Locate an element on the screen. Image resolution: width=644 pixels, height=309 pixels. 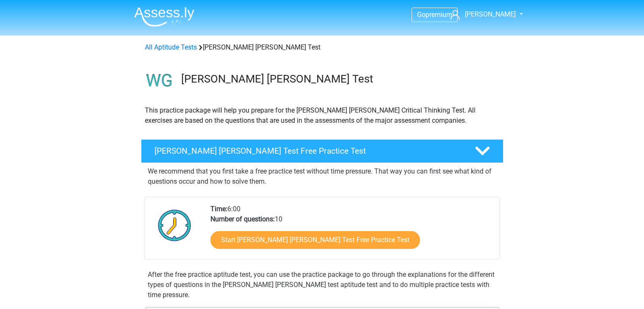
a: Gopremium is located at coordinates (434, 14).